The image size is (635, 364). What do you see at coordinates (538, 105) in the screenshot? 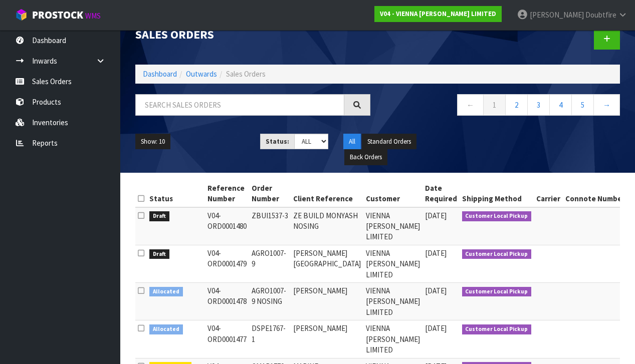
I see `a: 3` at bounding box center [538, 105].